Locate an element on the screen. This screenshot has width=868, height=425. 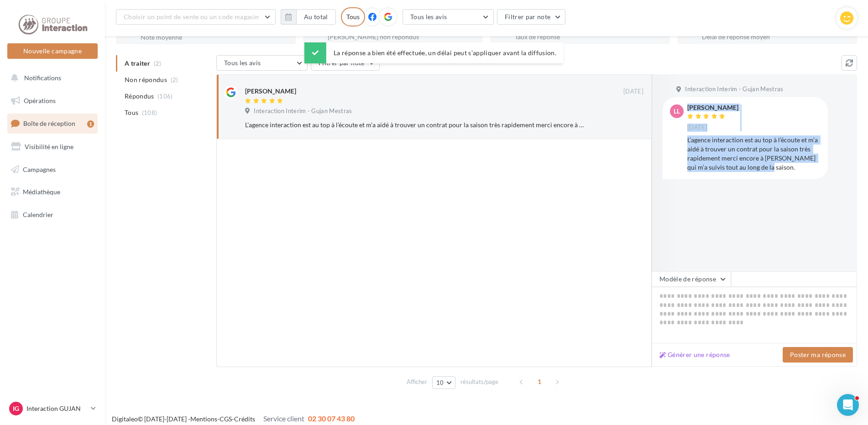
span: (2) is located at coordinates (174, 80).